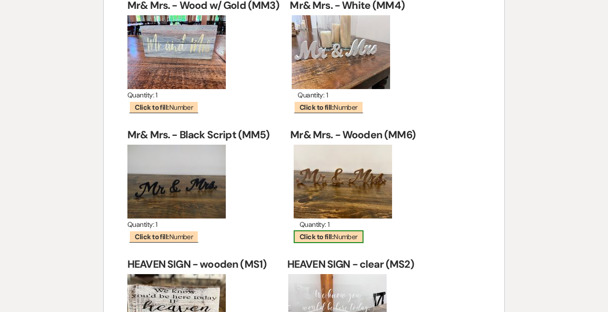 The width and height of the screenshot is (608, 312). I want to click on strong: HEAVEN SIGN - wooden (MS1) HEAVEN SIGN - clear (MS2), so click(270, 264).